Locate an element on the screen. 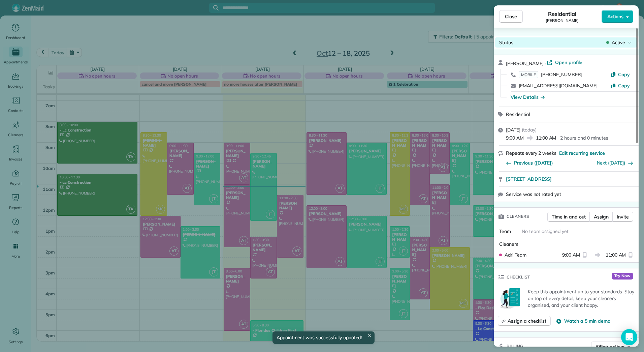  span: Edit recurring service is located at coordinates (582, 153).